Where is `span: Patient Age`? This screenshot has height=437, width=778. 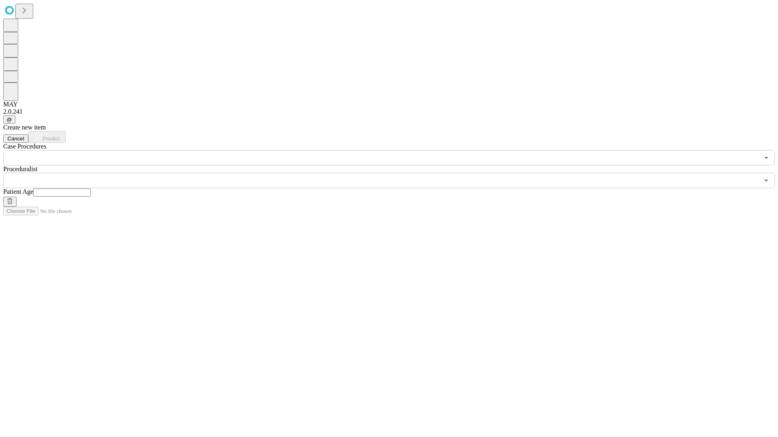
span: Patient Age is located at coordinates (18, 192).